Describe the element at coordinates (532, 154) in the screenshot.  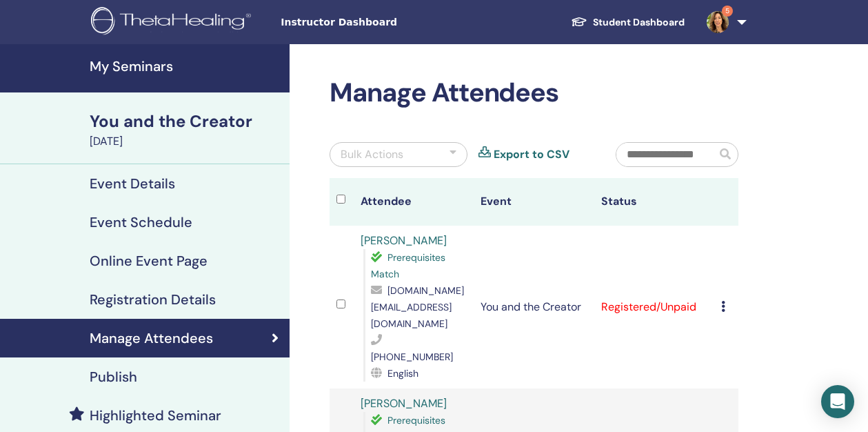
I see `a: Export to CSV` at that location.